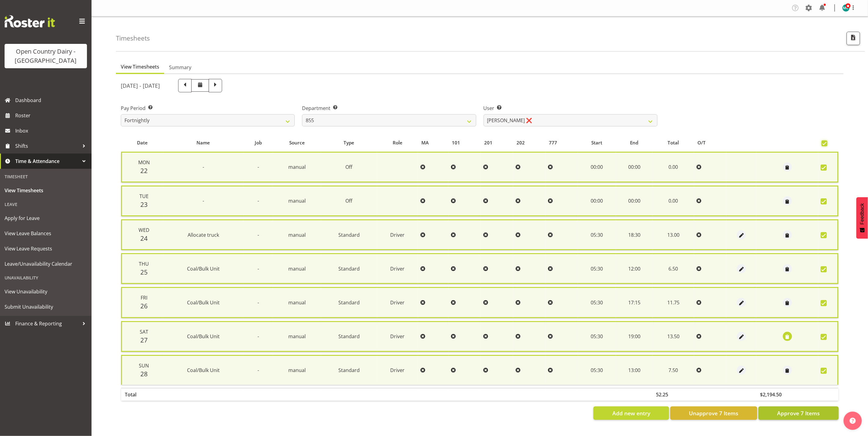  Describe the element at coordinates (142, 395) in the screenshot. I see `th: Total` at that location.